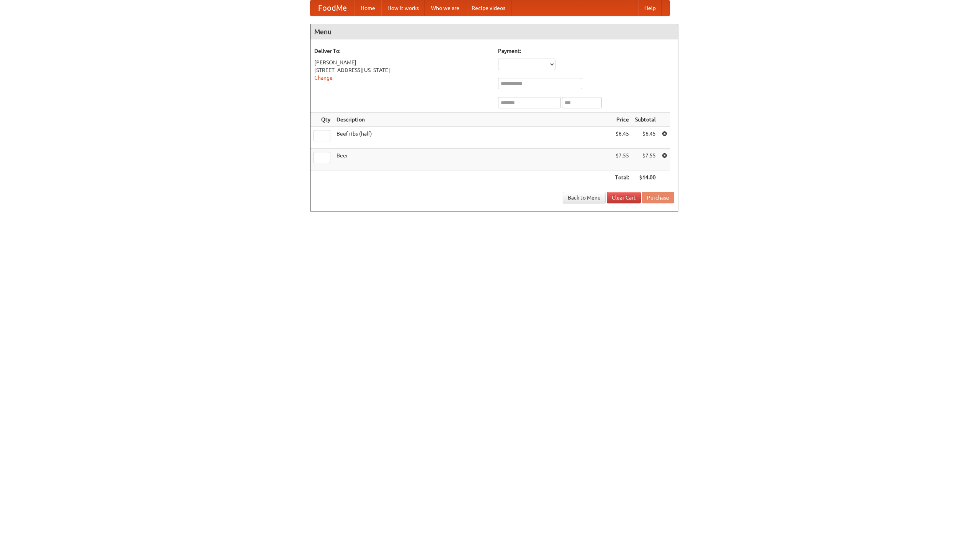  Describe the element at coordinates (322, 120) in the screenshot. I see `th: Qty` at that location.